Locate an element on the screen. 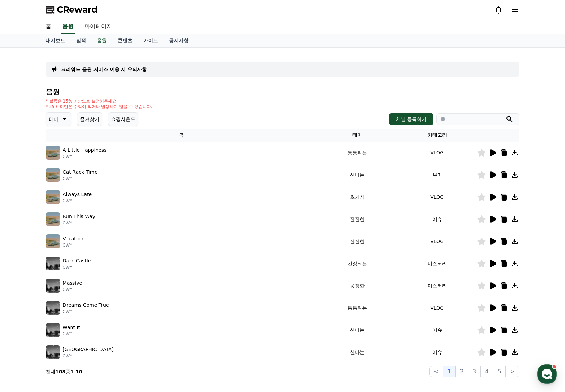 This screenshot has width=565, height=392. button: 5 is located at coordinates (500, 371).